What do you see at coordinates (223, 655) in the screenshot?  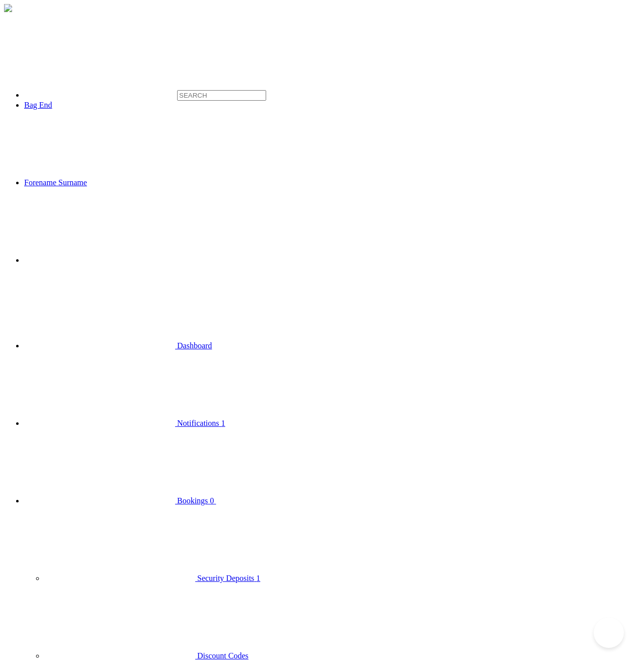 I see `span: Discount Codes` at bounding box center [223, 655].